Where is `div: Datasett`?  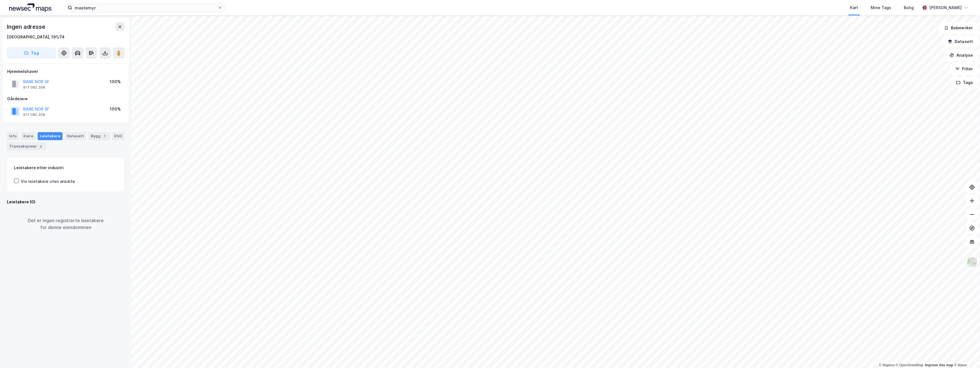 div: Datasett is located at coordinates (76, 136).